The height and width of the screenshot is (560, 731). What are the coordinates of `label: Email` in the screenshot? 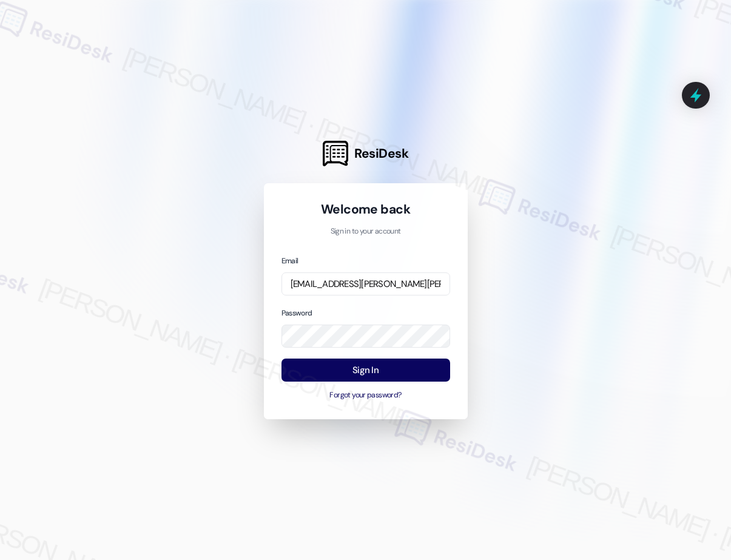 It's located at (290, 261).